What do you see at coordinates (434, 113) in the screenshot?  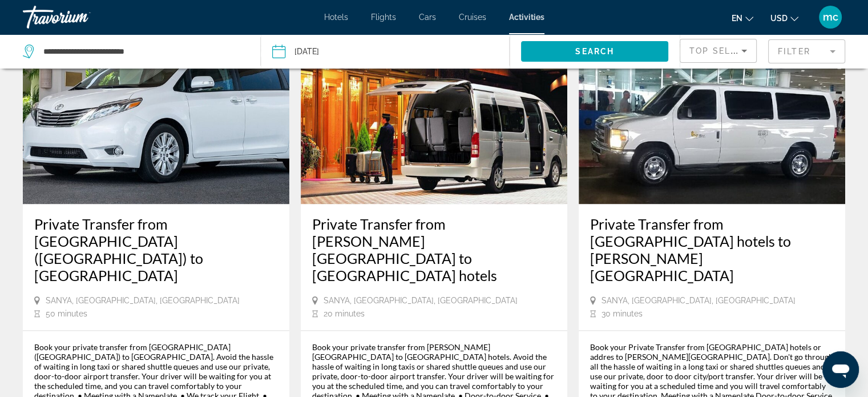 I see `img: ca.jpg` at bounding box center [434, 113].